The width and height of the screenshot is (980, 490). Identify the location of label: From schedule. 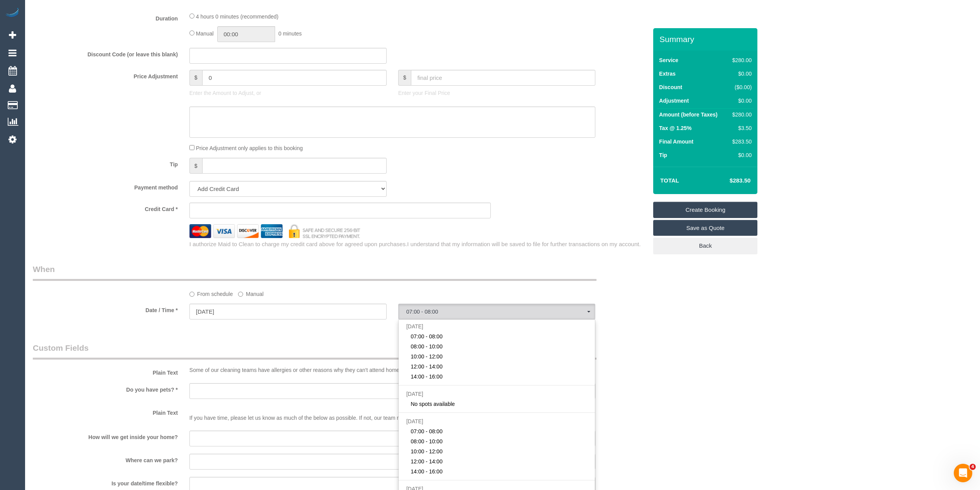
(211, 292).